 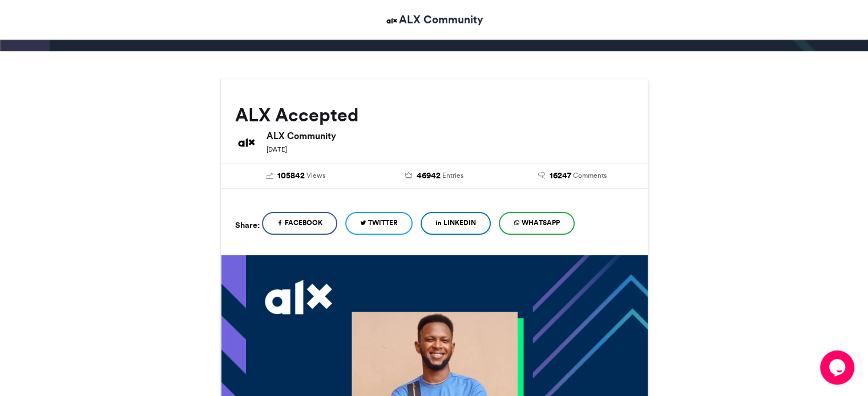 I want to click on span: Facebook, so click(x=304, y=223).